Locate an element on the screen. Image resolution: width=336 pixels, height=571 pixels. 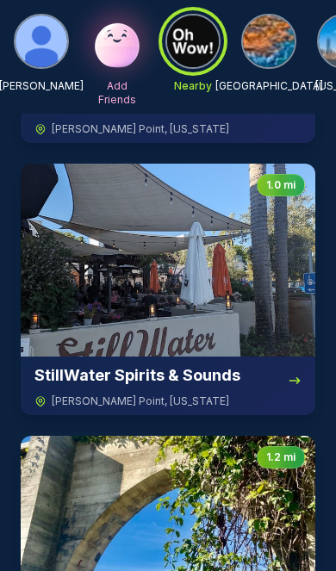
p: Add Friends is located at coordinates (117, 93).